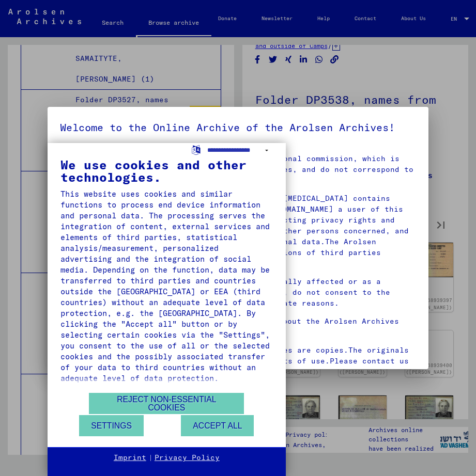 The width and height of the screenshot is (476, 476). Describe the element at coordinates (129, 458) in the screenshot. I see `a: Imprint` at that location.